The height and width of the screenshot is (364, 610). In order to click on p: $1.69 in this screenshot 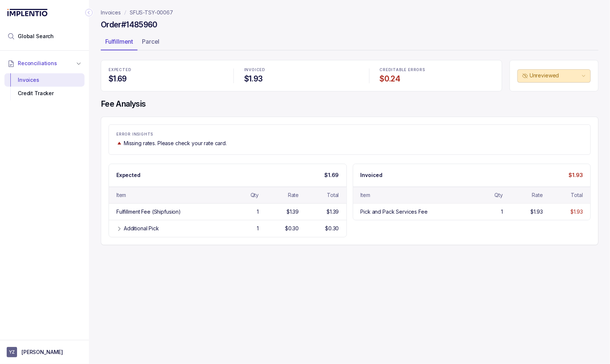, I will do `click(332, 176)`.